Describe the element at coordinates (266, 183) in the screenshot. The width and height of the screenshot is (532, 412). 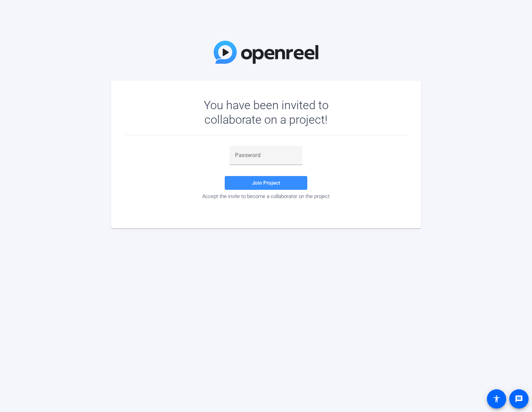
I see `button: Join Project` at that location.